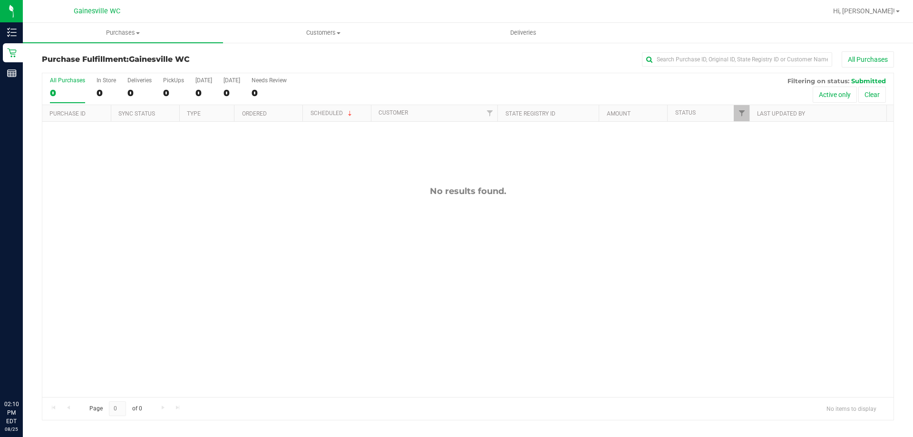  I want to click on div: All Purchases, so click(68, 80).